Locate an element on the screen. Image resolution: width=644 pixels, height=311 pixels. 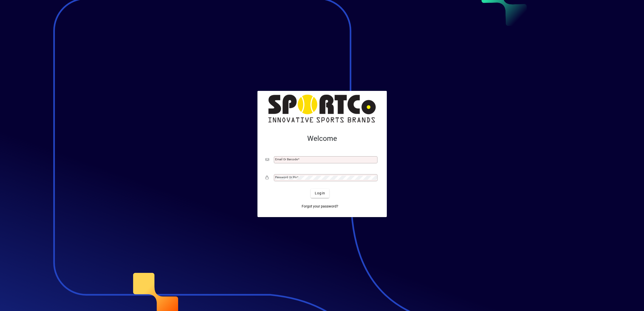
h2: Welcome is located at coordinates (322, 139).